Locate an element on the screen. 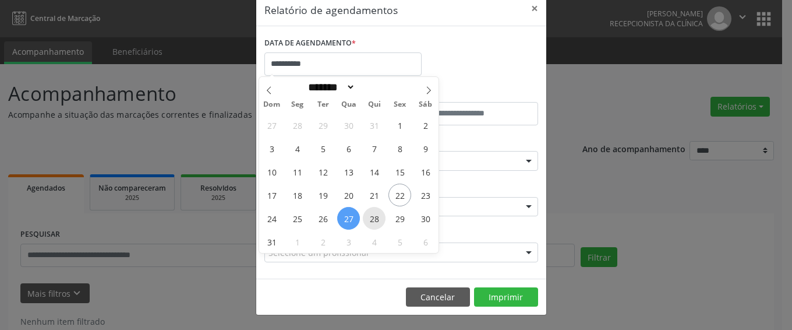 The width and height of the screenshot is (792, 330). span: Agosto 5, 2025 is located at coordinates (323, 148).